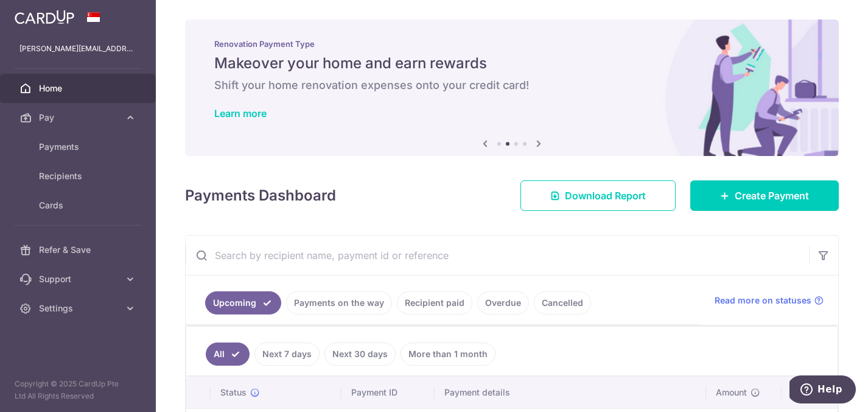 The width and height of the screenshot is (868, 412). I want to click on a: Overdue, so click(503, 303).